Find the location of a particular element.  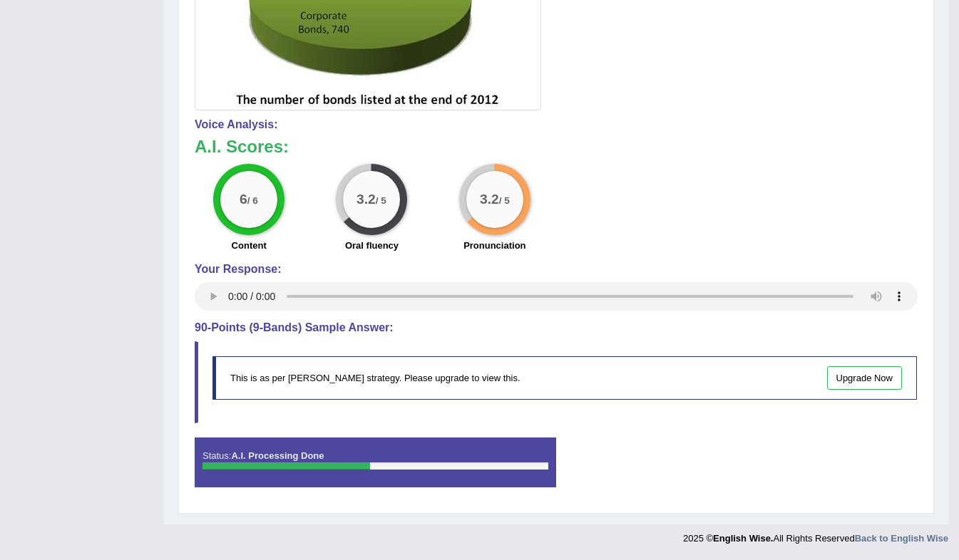

label: Content is located at coordinates (249, 245).